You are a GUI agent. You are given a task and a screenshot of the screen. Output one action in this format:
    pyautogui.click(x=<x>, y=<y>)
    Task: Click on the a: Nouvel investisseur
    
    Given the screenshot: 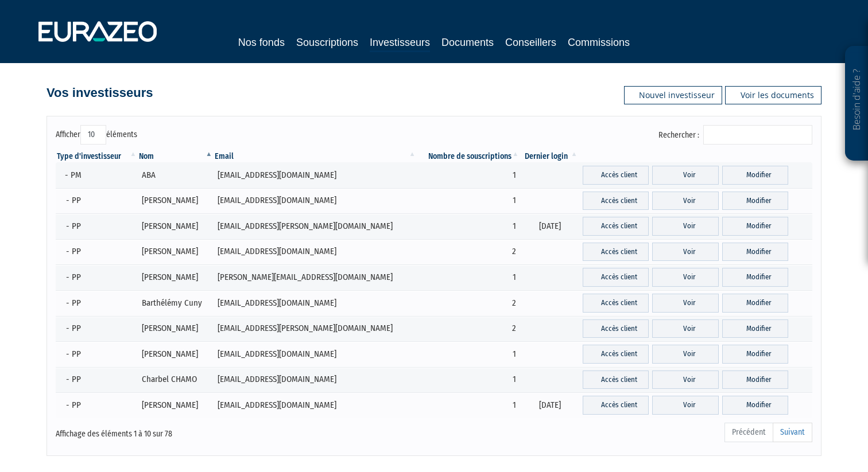 What is the action you would take?
    pyautogui.click(x=673, y=95)
    